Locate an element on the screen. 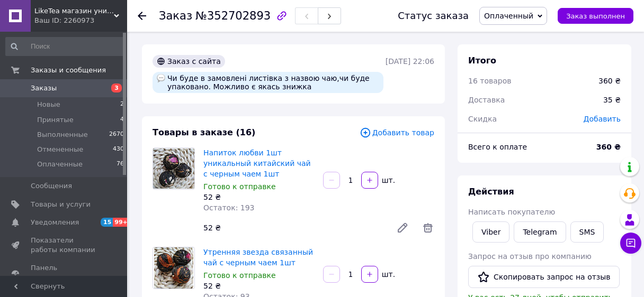  span: Сообщения is located at coordinates (51, 186).